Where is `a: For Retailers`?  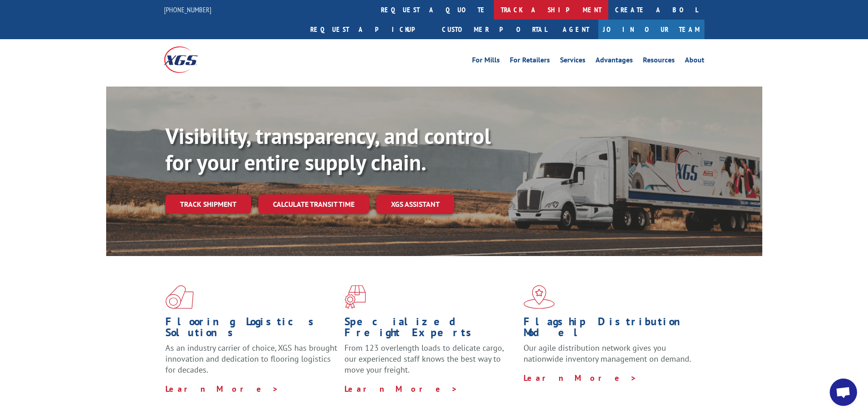
a: For Retailers is located at coordinates (530, 62).